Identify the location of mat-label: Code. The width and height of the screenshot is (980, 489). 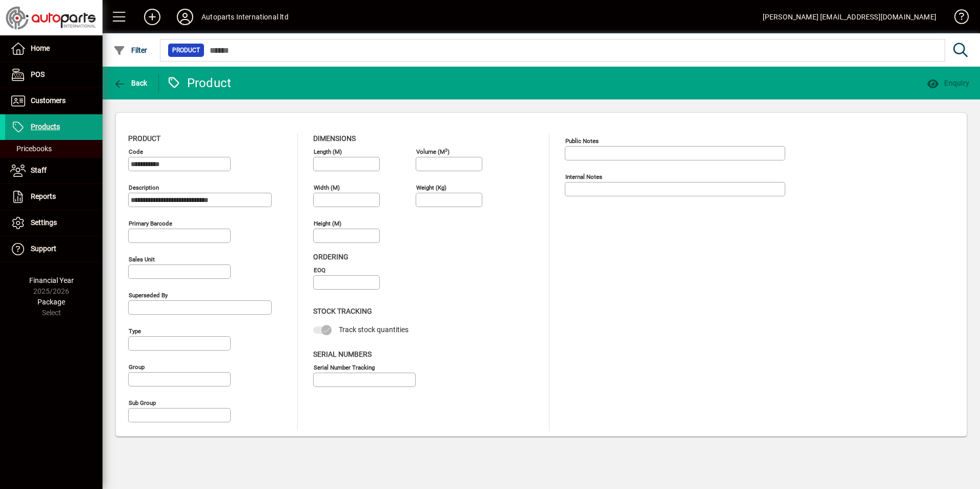
(136, 152).